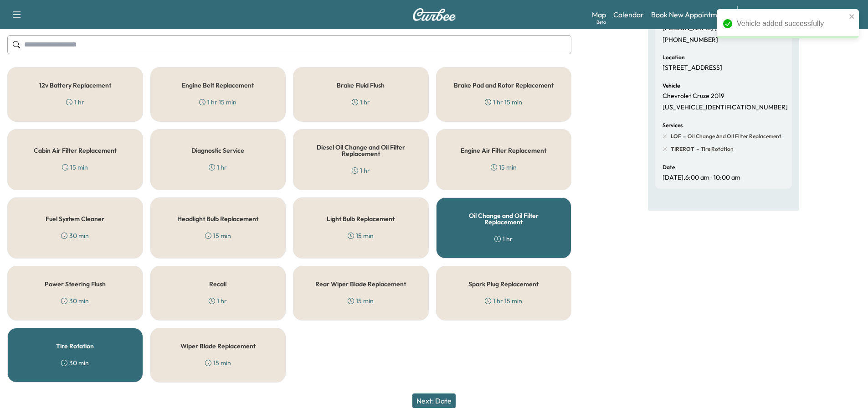 This screenshot has height=419, width=868. Describe the element at coordinates (360, 85) in the screenshot. I see `h5: Brake Fluid Flush` at that location.